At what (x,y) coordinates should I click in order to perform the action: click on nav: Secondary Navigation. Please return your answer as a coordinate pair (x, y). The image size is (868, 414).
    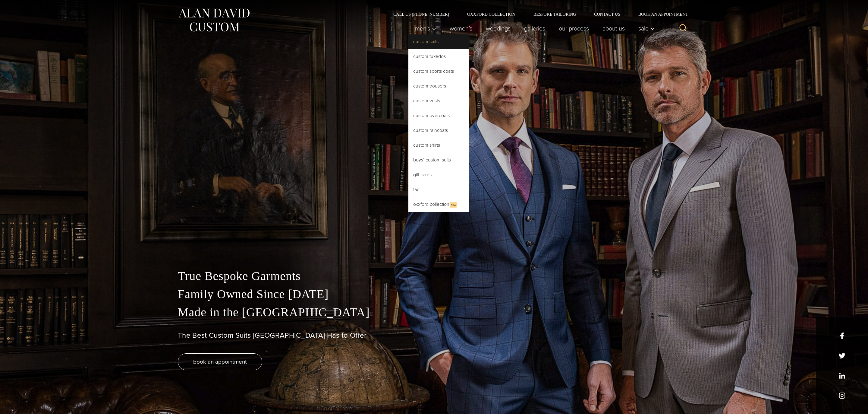
    Looking at the image, I should click on (537, 14).